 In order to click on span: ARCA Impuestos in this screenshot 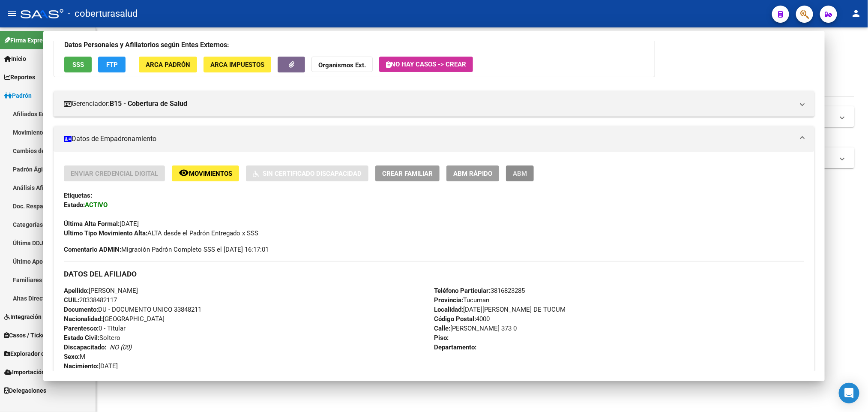, I will do `click(237, 65)`.